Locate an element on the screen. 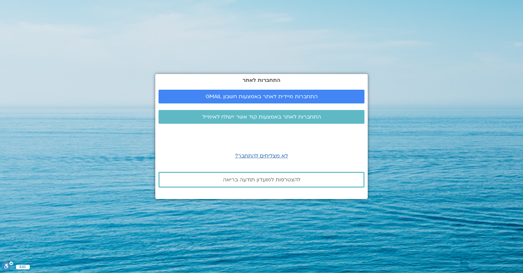  a: להצטרפות למועדון תודעה בריאה is located at coordinates (262, 180).